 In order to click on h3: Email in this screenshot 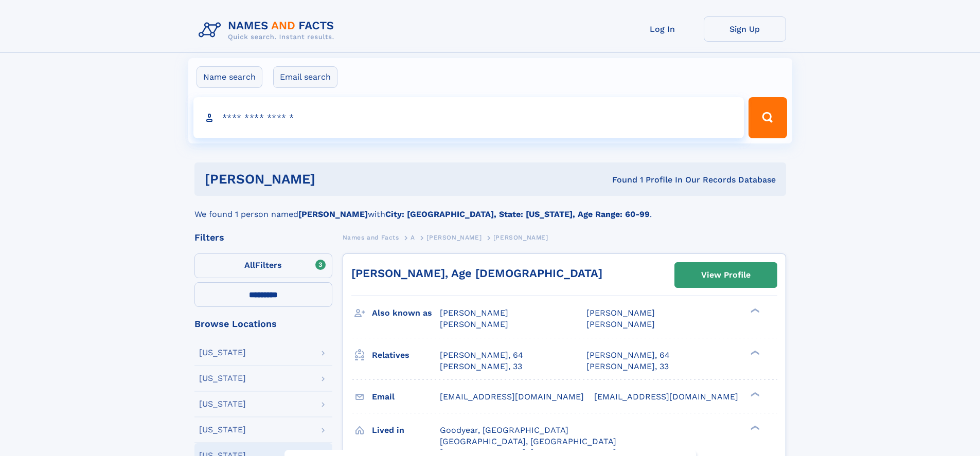, I will do `click(406, 397)`.